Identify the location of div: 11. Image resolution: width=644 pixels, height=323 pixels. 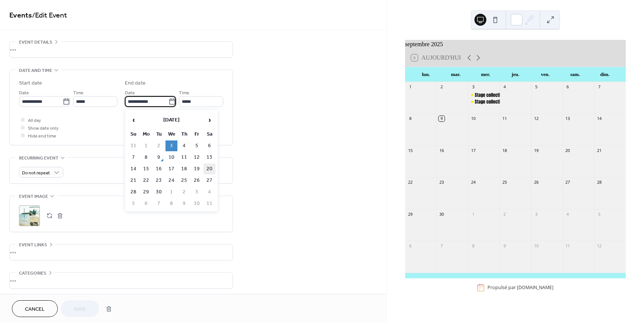
(568, 245).